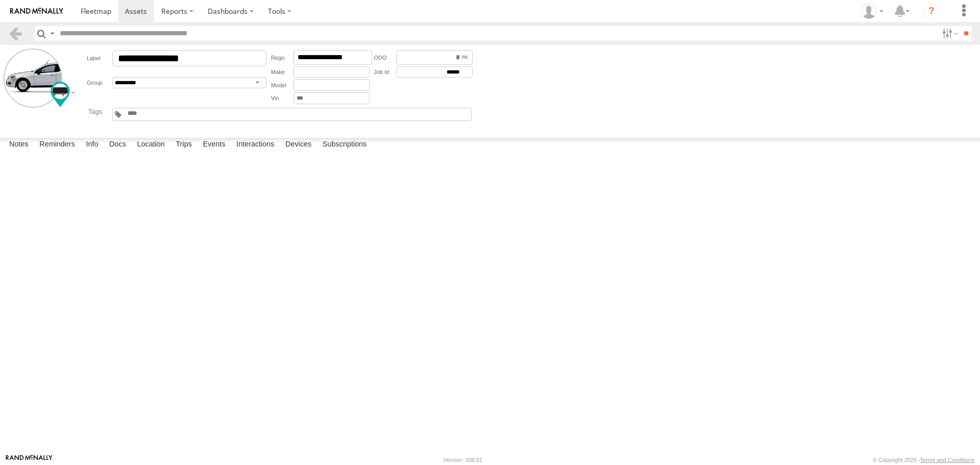  What do you see at coordinates (37, 11) in the screenshot?
I see `img: rand-logo.svg` at bounding box center [37, 11].